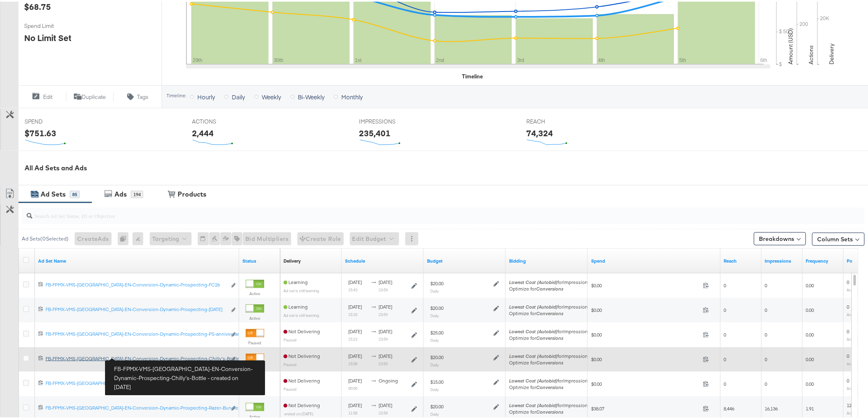  Describe the element at coordinates (465, 259) in the screenshot. I see `a: Shows the current budget of Ad Set.` at that location.